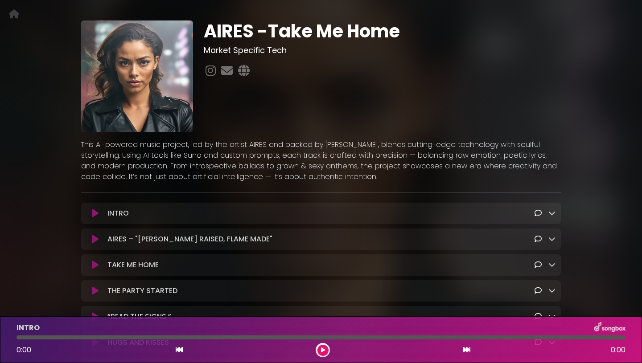  Describe the element at coordinates (610, 328) in the screenshot. I see `img: songbox-logo-white.png` at that location.